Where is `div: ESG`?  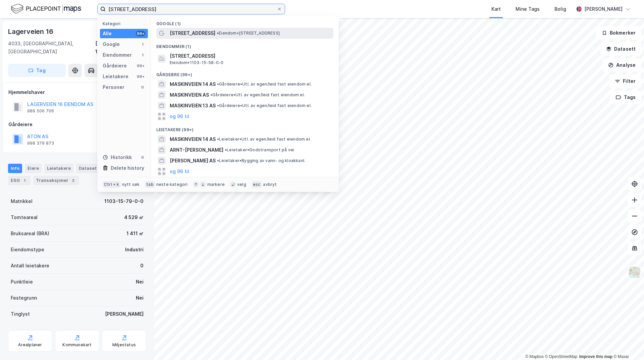 div: ESG is located at coordinates (19, 181).